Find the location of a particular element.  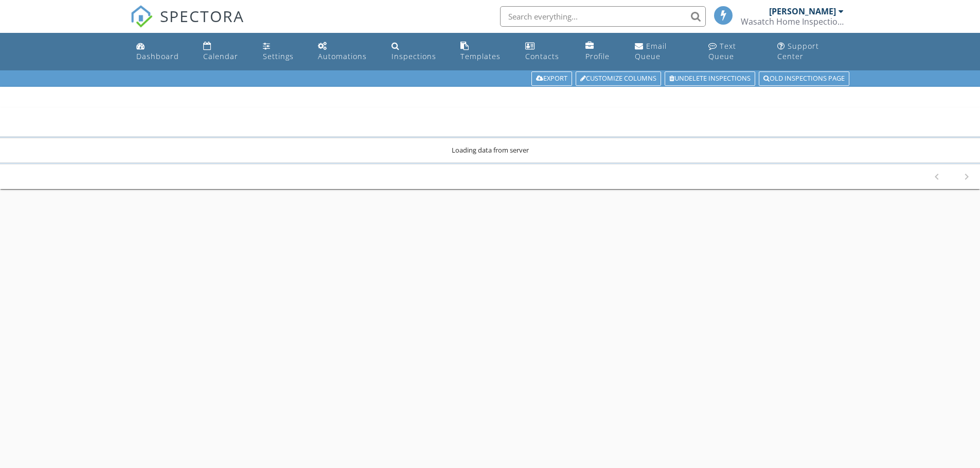

div: Email Queue is located at coordinates (651, 51).